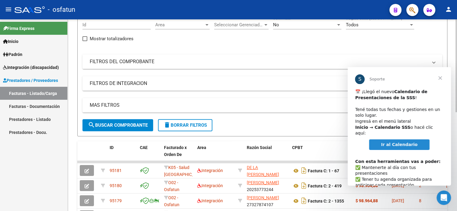  What do you see at coordinates (258, 62) in the screenshot?
I see `mat-panel-title: FILTROS DEL COMPROBANTE` at bounding box center [258, 62].